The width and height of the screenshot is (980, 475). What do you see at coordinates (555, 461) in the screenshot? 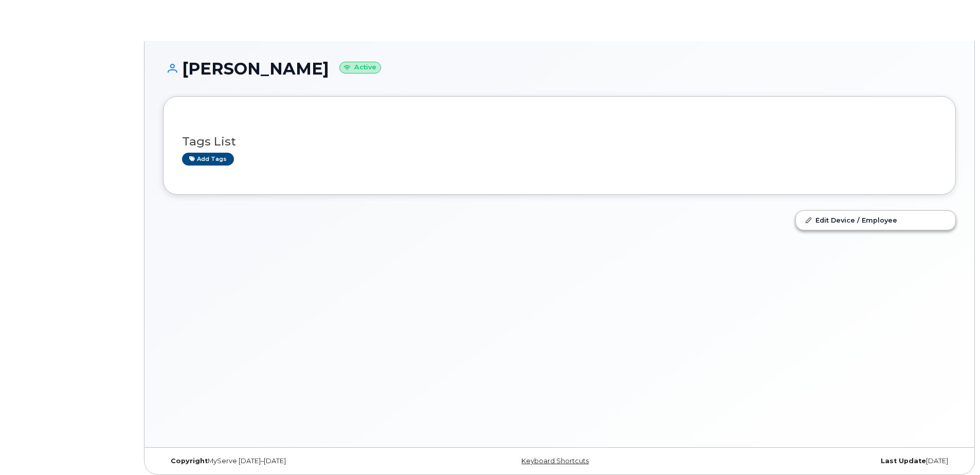
I see `a: Keyboard Shortcuts` at bounding box center [555, 461].